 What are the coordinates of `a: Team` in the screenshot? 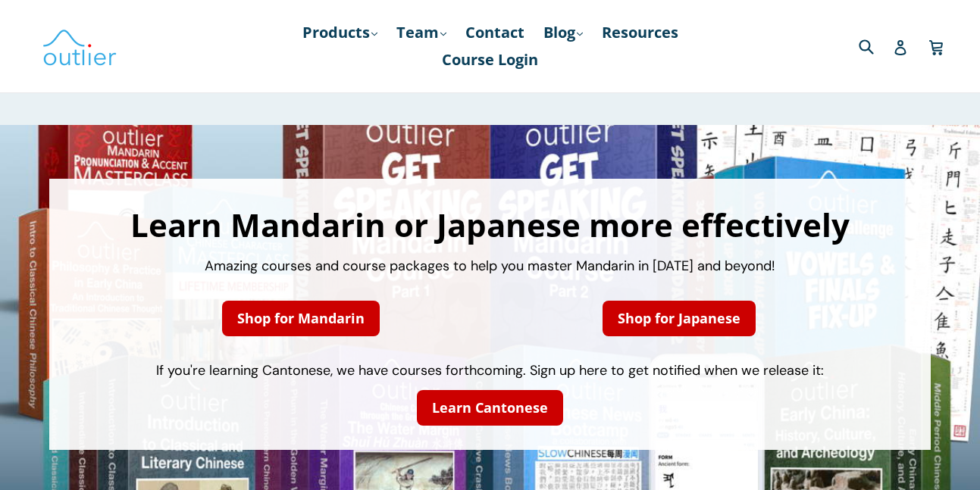 It's located at (421, 33).